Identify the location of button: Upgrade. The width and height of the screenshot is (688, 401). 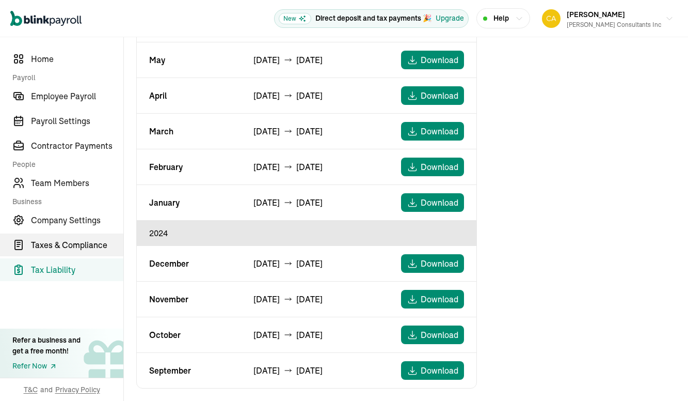
(450, 18).